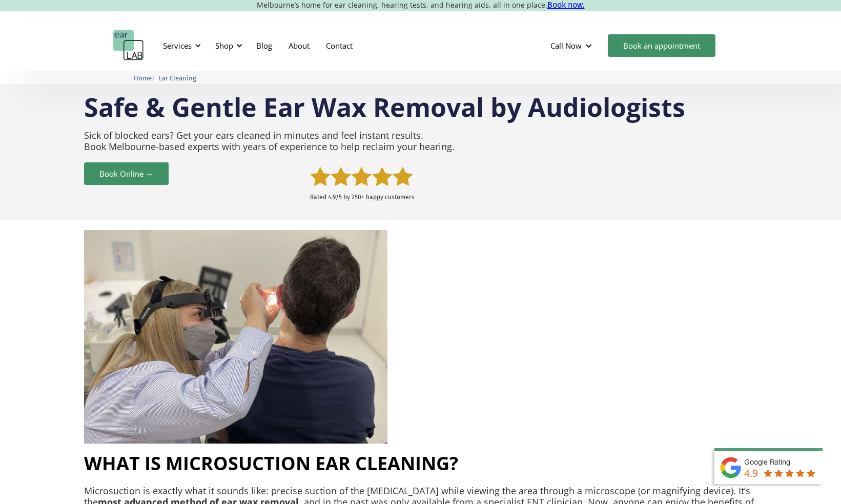 The image size is (841, 504). Describe the element at coordinates (420, 107) in the screenshot. I see `h1: Safe & Gentle Ear Wax Removal by Audiologists` at that location.